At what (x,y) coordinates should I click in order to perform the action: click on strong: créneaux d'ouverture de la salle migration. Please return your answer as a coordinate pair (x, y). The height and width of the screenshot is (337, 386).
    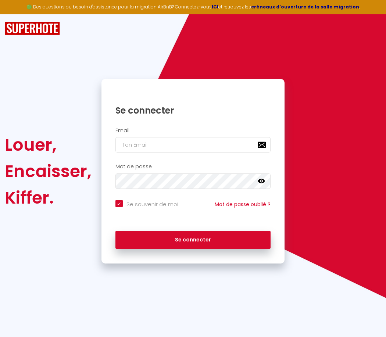
    Looking at the image, I should click on (305, 7).